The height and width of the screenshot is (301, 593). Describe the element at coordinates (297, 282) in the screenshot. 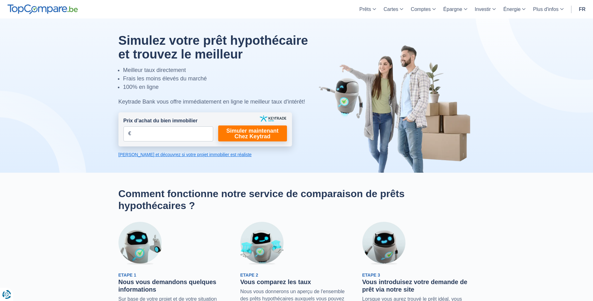

I see `h3: Vous comparez les taux` at that location.